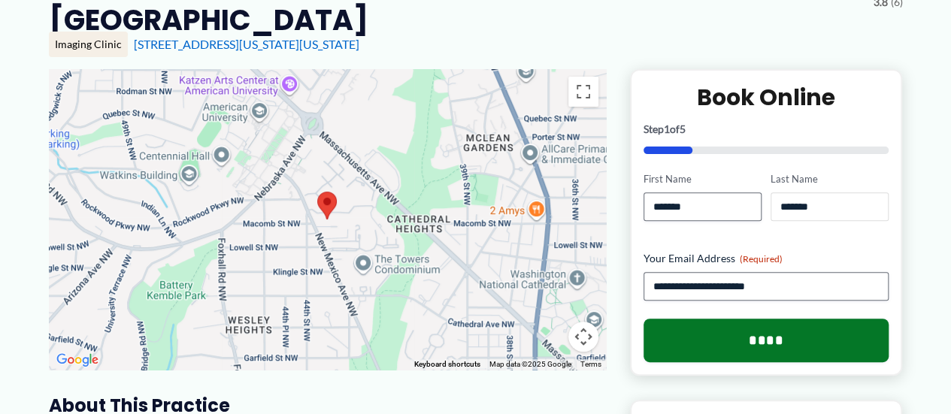 The height and width of the screenshot is (414, 951). What do you see at coordinates (667, 129) in the screenshot?
I see `span: 1` at bounding box center [667, 129].